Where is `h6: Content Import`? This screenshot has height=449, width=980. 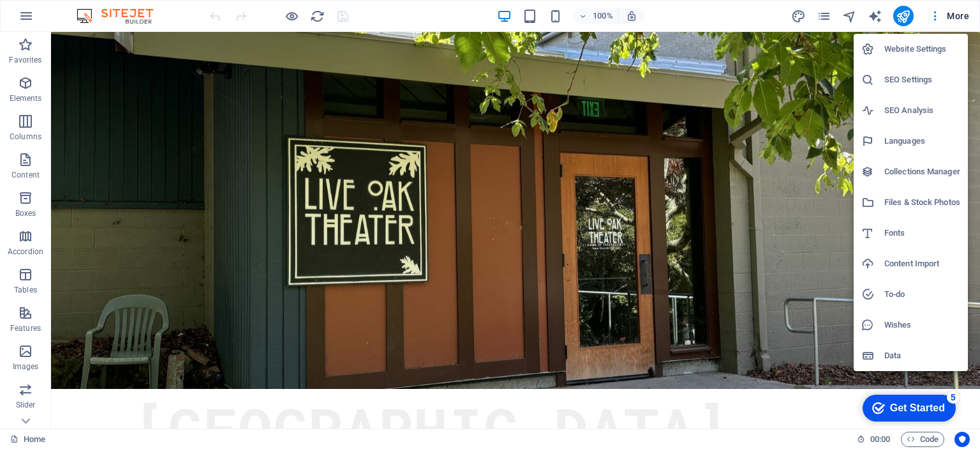 h6: Content Import is located at coordinates (921, 264).